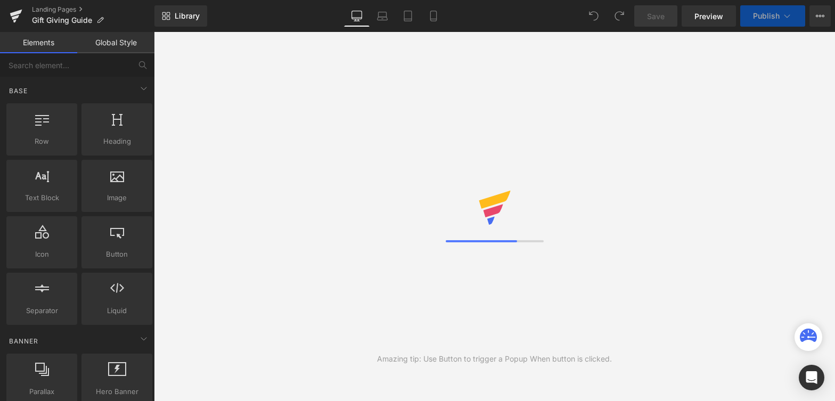  Describe the element at coordinates (433, 16) in the screenshot. I see `a: Mobile` at that location.